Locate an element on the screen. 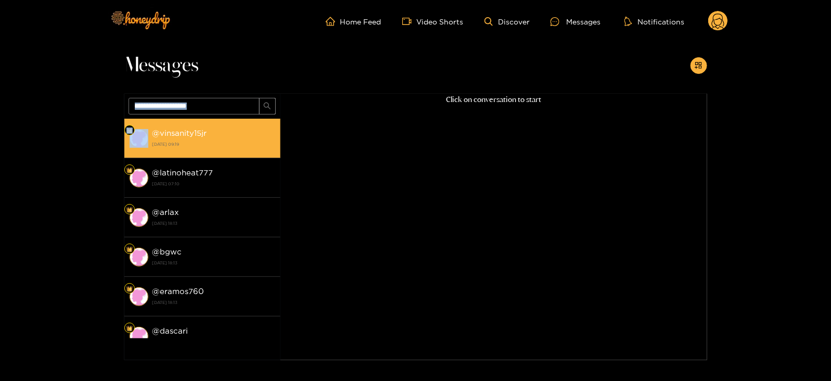  a: Home Feed is located at coordinates (353, 21).